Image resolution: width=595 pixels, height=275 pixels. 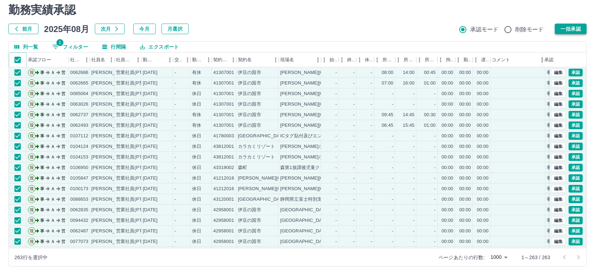 I want to click on div: 0085064, so click(x=79, y=94).